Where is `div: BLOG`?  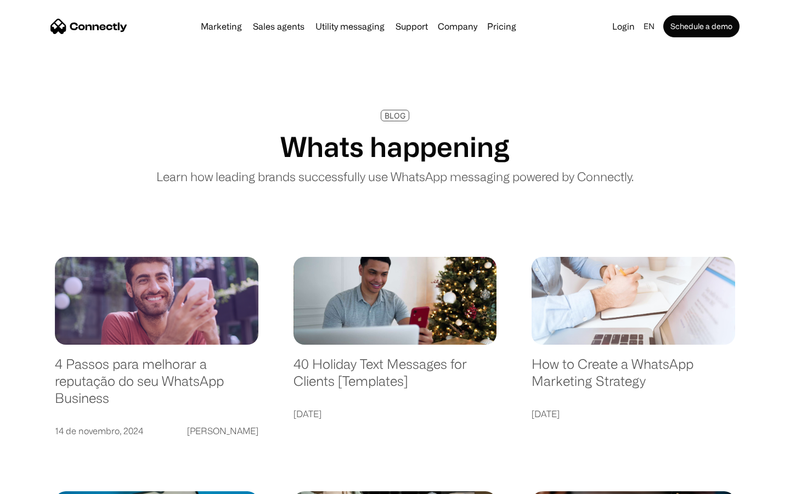
div: BLOG is located at coordinates (395, 115).